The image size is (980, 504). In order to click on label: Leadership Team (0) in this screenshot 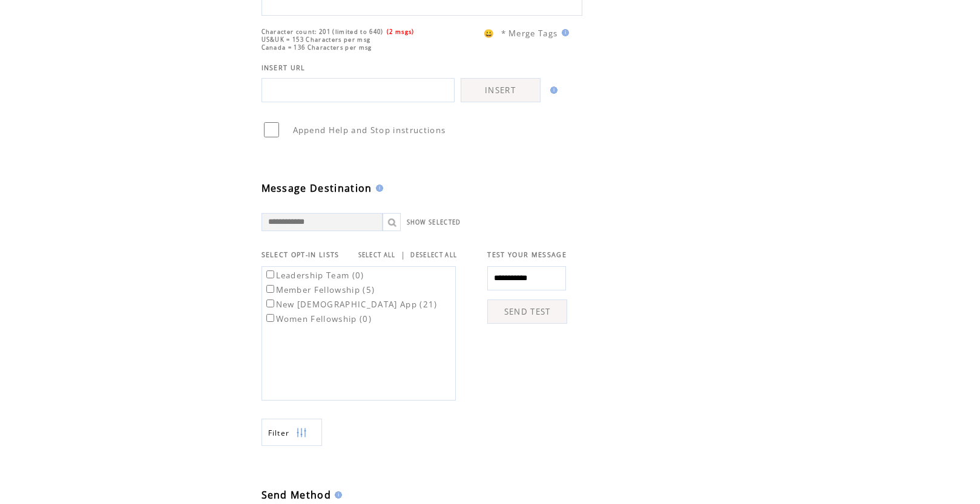, I will do `click(314, 275)`.